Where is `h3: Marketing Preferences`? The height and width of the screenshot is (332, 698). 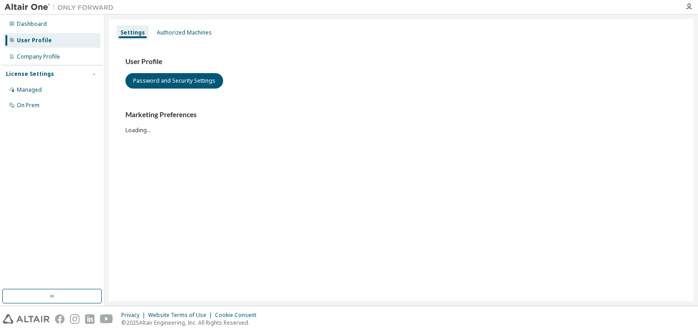
h3: Marketing Preferences is located at coordinates (402, 115).